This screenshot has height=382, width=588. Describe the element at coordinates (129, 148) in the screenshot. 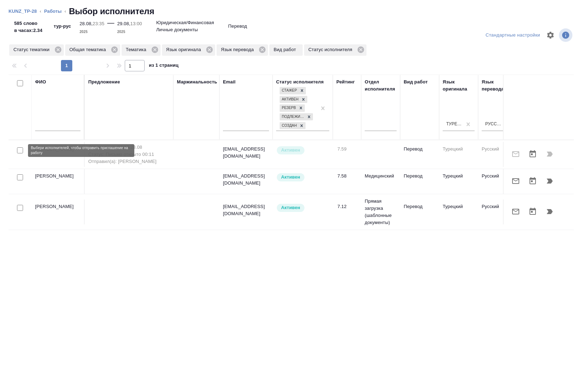

I see `p: Отправлено: 23:38 28.08` at that location.